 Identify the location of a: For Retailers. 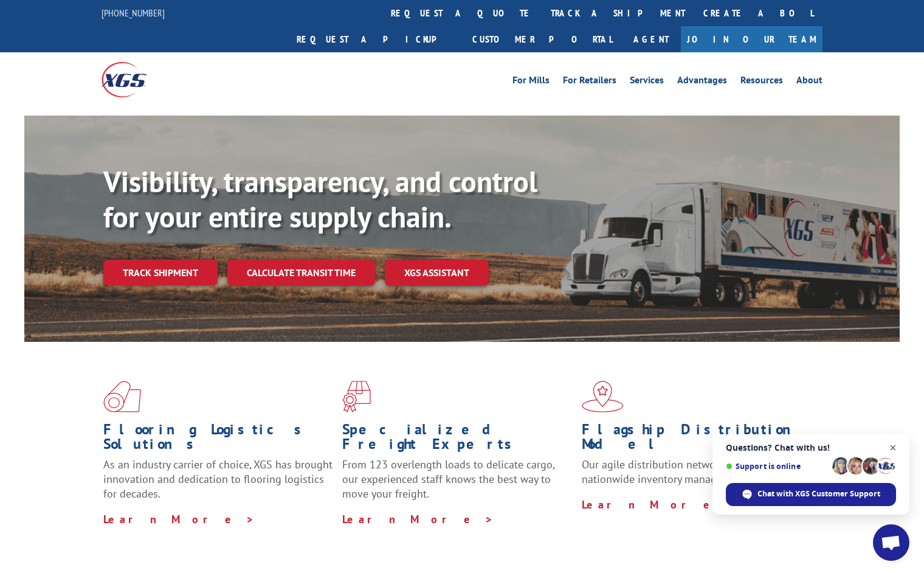
(590, 82).